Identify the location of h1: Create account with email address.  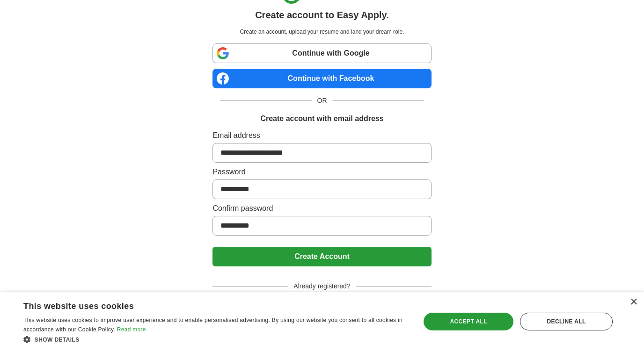
(321, 119).